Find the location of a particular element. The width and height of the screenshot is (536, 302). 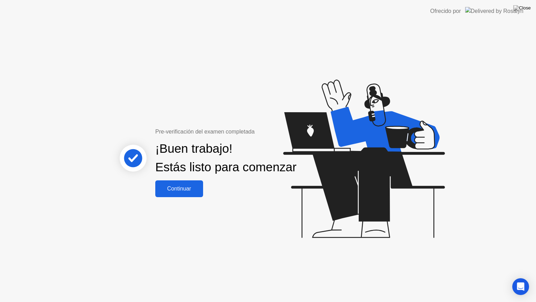

img: Close is located at coordinates (522, 8).